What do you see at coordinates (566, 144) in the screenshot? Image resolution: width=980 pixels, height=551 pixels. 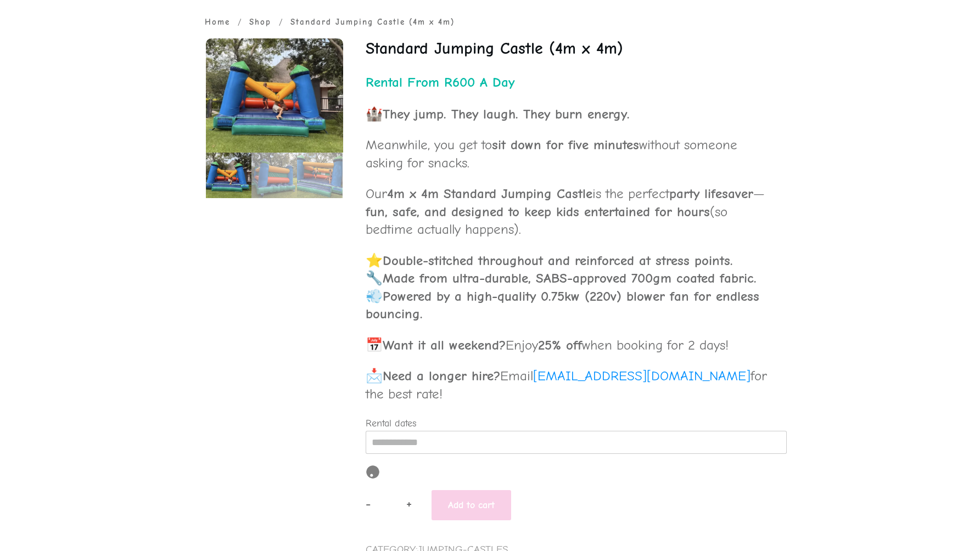 I see `strong: sit down for five minutes` at bounding box center [566, 144].